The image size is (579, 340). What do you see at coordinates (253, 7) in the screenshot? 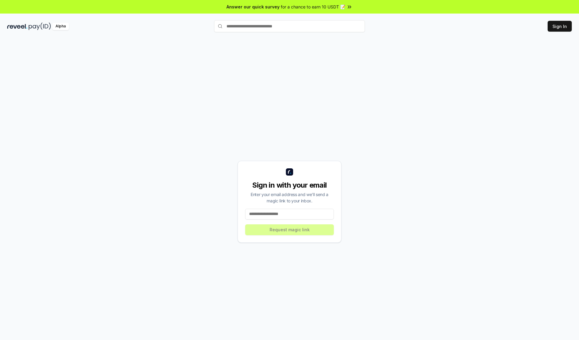
I see `span: Answer our quick survey` at bounding box center [253, 7].